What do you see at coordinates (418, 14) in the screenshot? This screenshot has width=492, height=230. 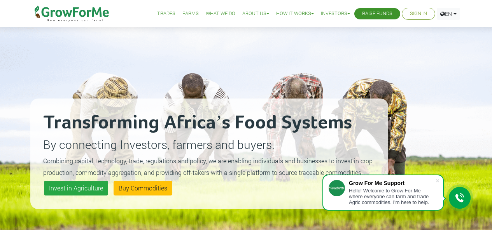 I see `a: Sign In` at bounding box center [418, 14].